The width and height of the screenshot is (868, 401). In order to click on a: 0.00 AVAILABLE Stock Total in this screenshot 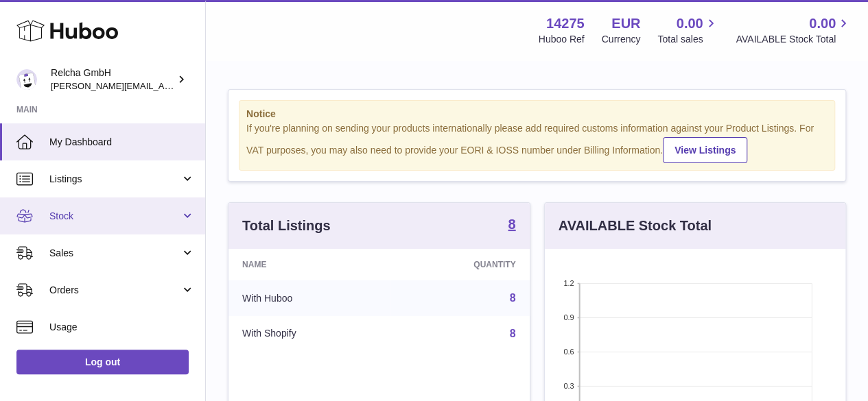, I will do `click(793, 30)`.